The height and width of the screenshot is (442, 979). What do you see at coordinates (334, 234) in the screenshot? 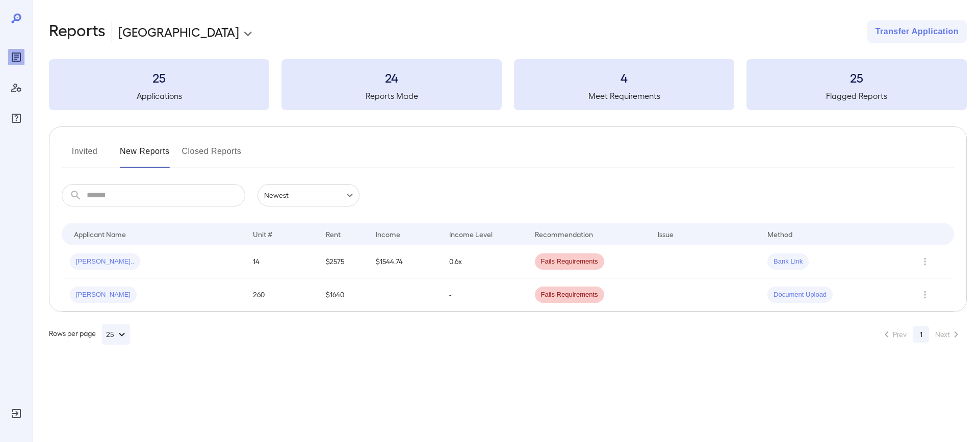
I see `div: Rent` at bounding box center [334, 234].